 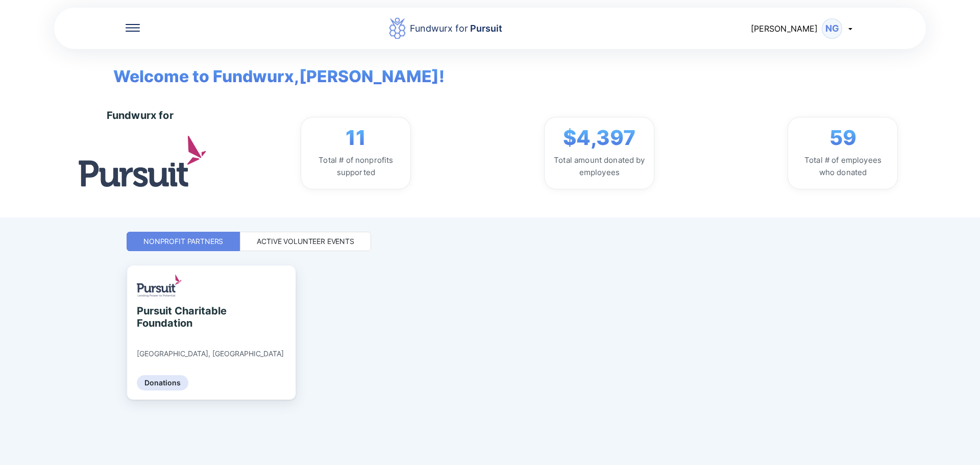 I want to click on span: Pursuit, so click(x=485, y=28).